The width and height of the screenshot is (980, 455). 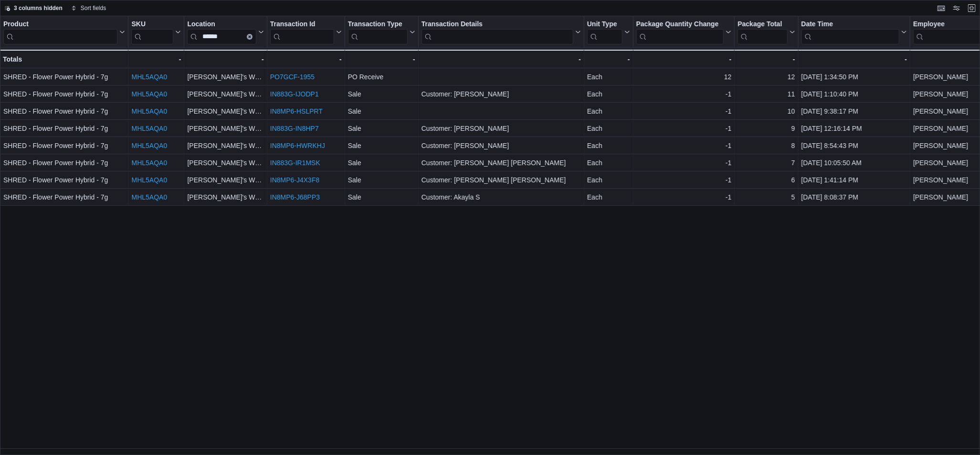 What do you see at coordinates (972, 8) in the screenshot?
I see `button: Exit fullscreen` at bounding box center [972, 8].